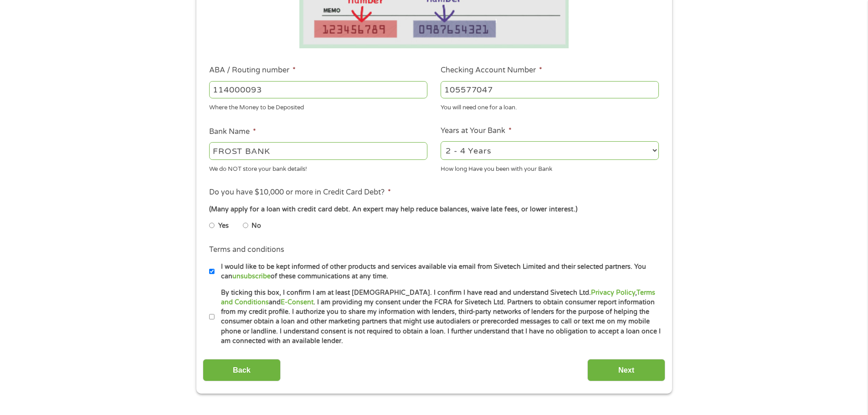 The width and height of the screenshot is (868, 415). Describe the element at coordinates (613, 293) in the screenshot. I see `a: Privacy Policy` at that location.